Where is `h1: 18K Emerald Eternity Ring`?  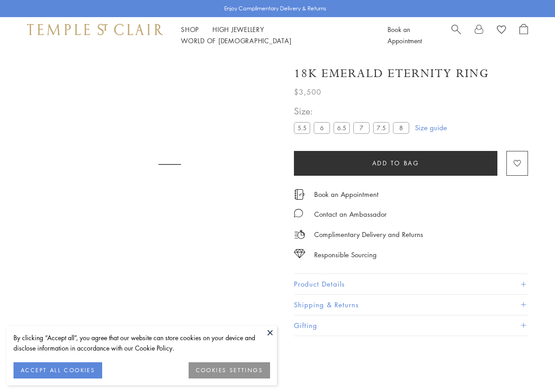
h1: 18K Emerald Eternity Ring is located at coordinates (392, 73).